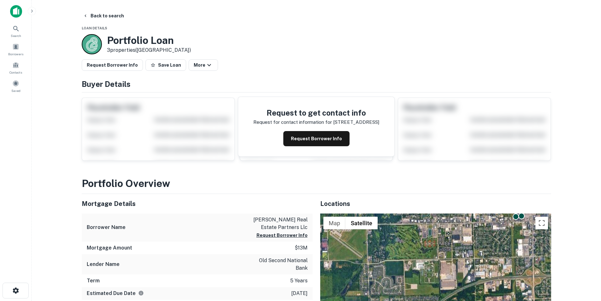 The width and height of the screenshot is (601, 301). What do you see at coordinates (141, 293) in the screenshot?
I see `svg: Estimate is based on a standard schedule for this type of loan.` at bounding box center [141, 293].